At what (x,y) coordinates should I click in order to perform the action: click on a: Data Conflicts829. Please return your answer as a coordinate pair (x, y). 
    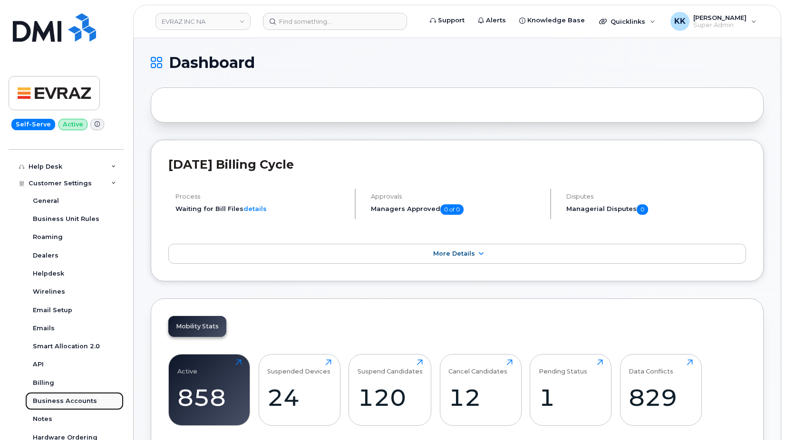
    Looking at the image, I should click on (661, 390).